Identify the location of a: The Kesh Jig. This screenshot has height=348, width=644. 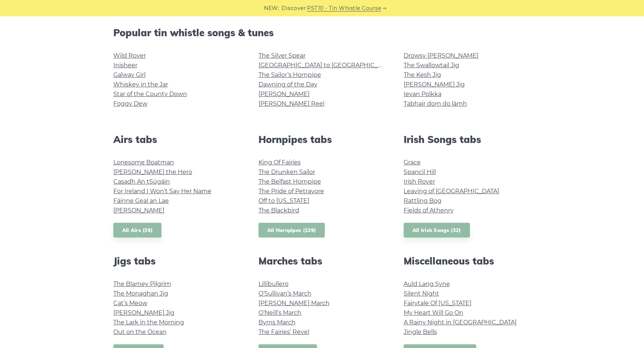
(422, 75).